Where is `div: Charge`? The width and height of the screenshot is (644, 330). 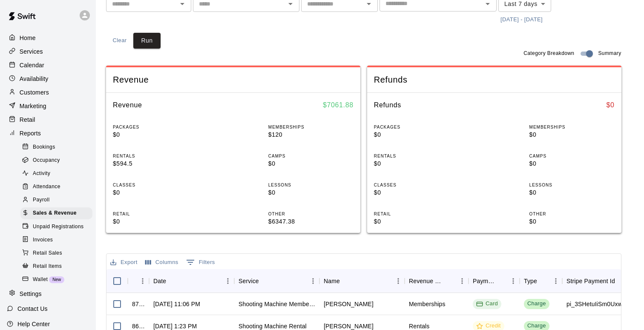 div: Charge is located at coordinates (536, 303).